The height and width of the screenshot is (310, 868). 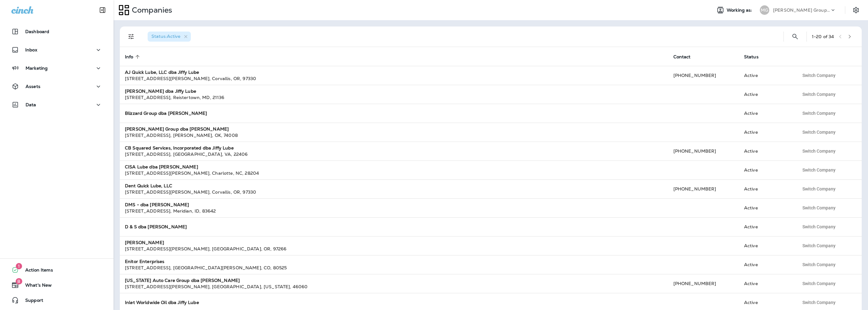 I want to click on button: Marketing, so click(x=57, y=68).